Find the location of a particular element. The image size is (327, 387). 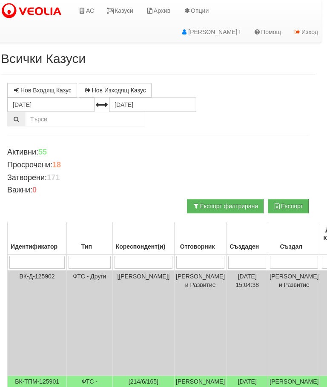

h4: Просрочени: is located at coordinates (158, 165).